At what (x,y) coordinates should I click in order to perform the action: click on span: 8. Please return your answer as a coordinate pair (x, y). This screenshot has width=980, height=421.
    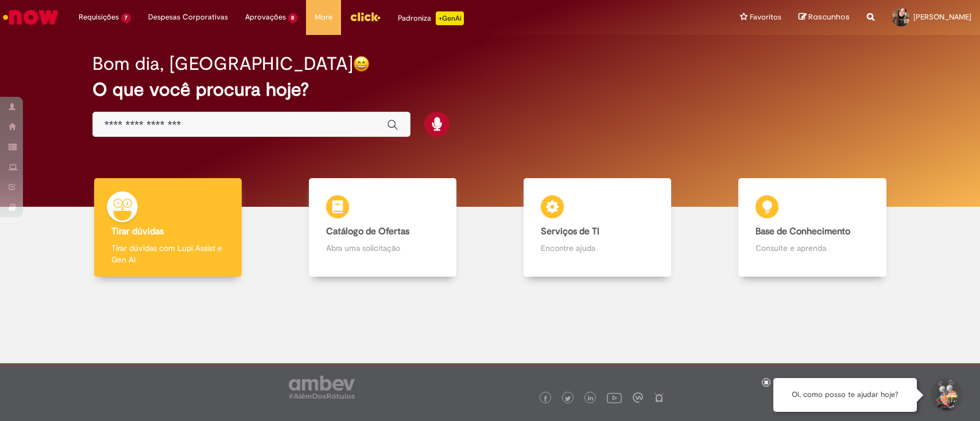
    Looking at the image, I should click on (293, 18).